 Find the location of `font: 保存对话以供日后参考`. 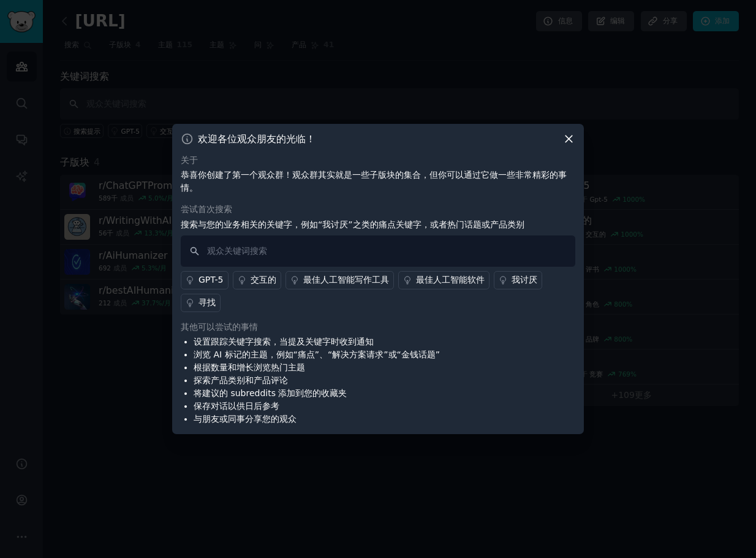

font: 保存对话以供日后参考 is located at coordinates (236, 406).